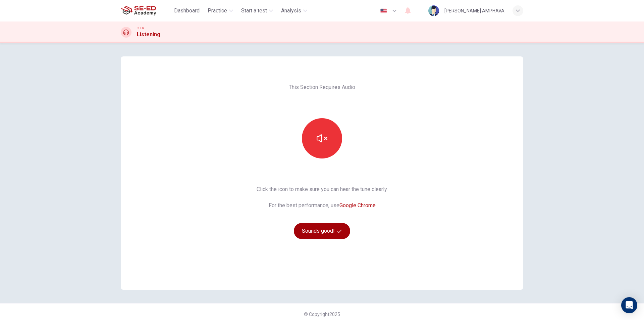 This screenshot has height=320, width=644. What do you see at coordinates (383, 11) in the screenshot?
I see `img: en` at bounding box center [383, 11].